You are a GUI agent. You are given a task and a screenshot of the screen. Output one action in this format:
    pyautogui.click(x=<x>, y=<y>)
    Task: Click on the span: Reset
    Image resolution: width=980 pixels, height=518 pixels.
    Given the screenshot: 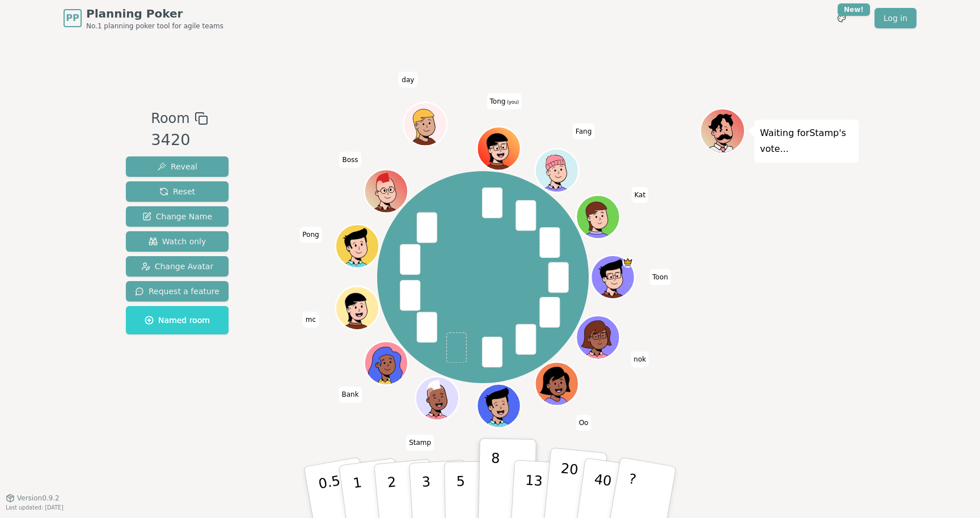 What is the action you would take?
    pyautogui.click(x=177, y=192)
    